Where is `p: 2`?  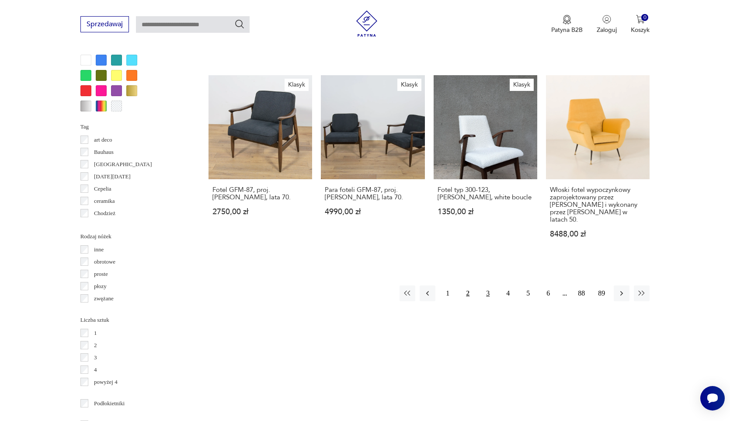
p: 2 is located at coordinates (95, 345).